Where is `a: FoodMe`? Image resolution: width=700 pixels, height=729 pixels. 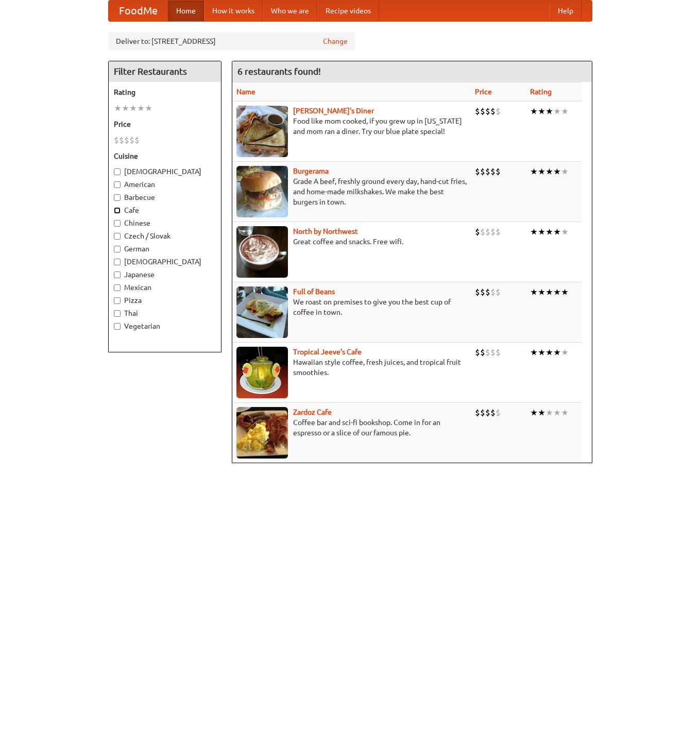 a: FoodMe is located at coordinates (138, 10).